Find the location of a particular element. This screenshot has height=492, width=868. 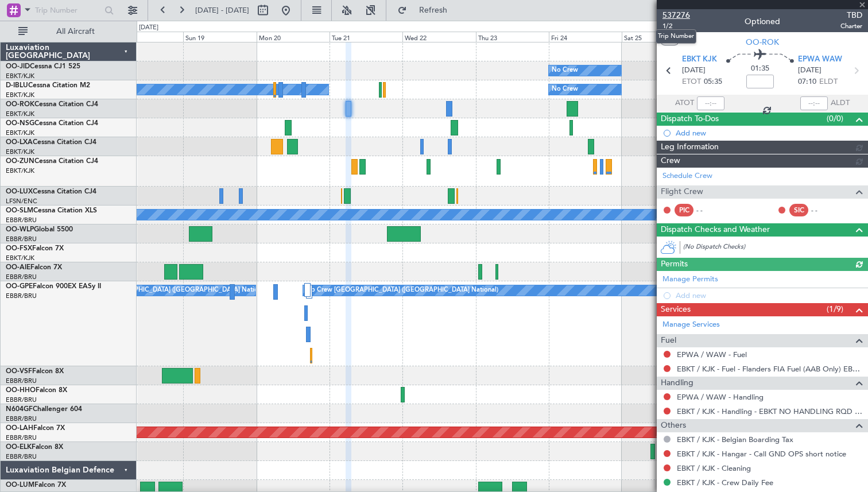

div: Fri 24 is located at coordinates (585, 36).